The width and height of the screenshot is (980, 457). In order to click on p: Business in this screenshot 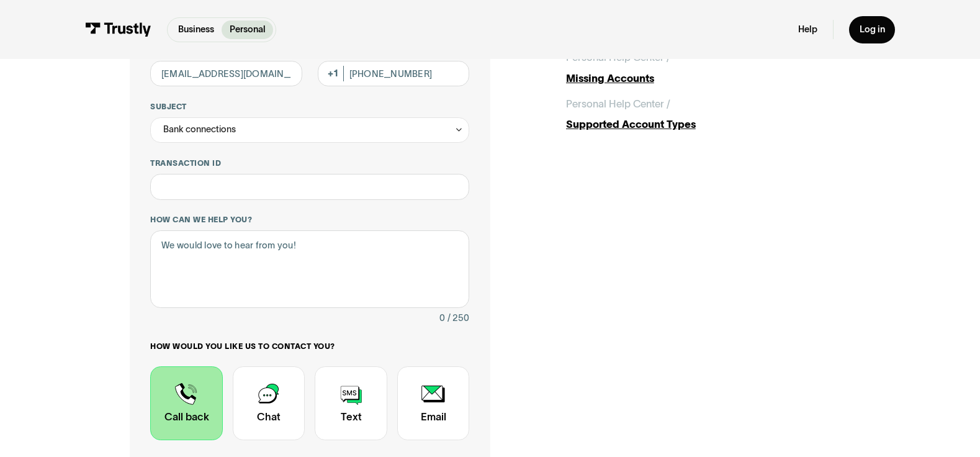, I will do `click(196, 30)`.